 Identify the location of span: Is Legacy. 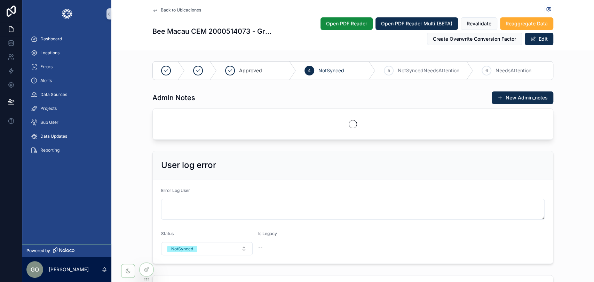
(268, 234).